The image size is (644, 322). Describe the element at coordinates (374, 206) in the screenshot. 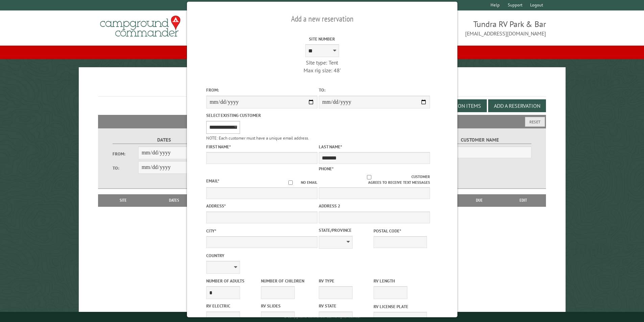

I see `label: Address 2` at that location.